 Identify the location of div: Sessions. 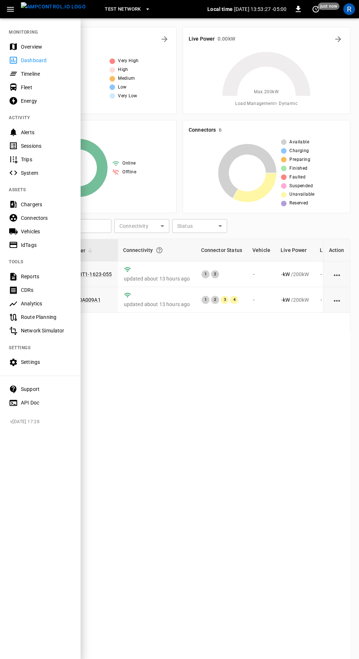
(46, 146).